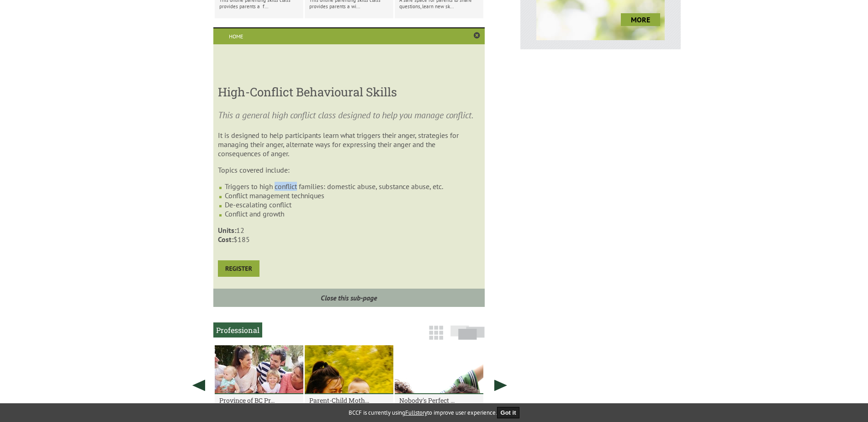 This screenshot has height=422, width=868. Describe the element at coordinates (259, 400) in the screenshot. I see `a: Province of BC Pr...` at that location.